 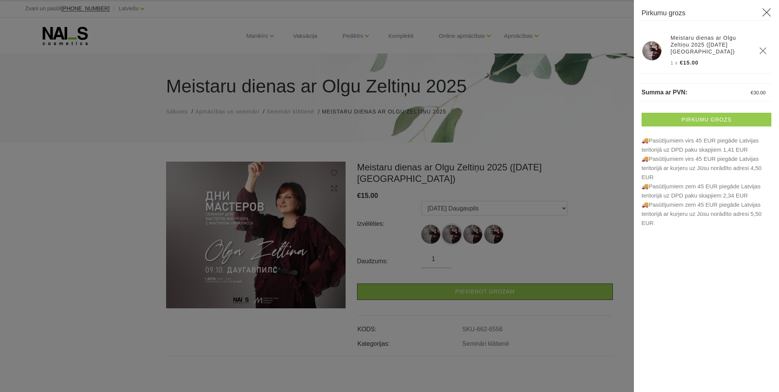 What do you see at coordinates (674, 63) in the screenshot?
I see `span: 1 x` at bounding box center [674, 63].